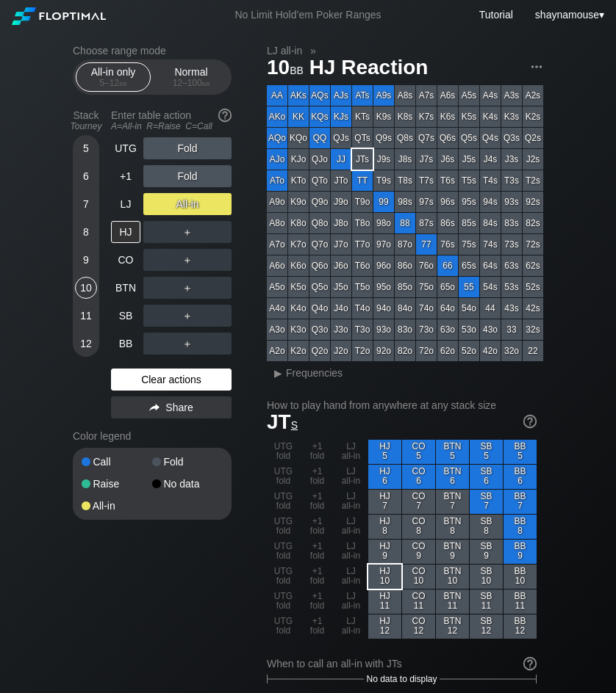 The image size is (616, 693). Describe the element at coordinates (320, 202) in the screenshot. I see `div: Q9o` at that location.